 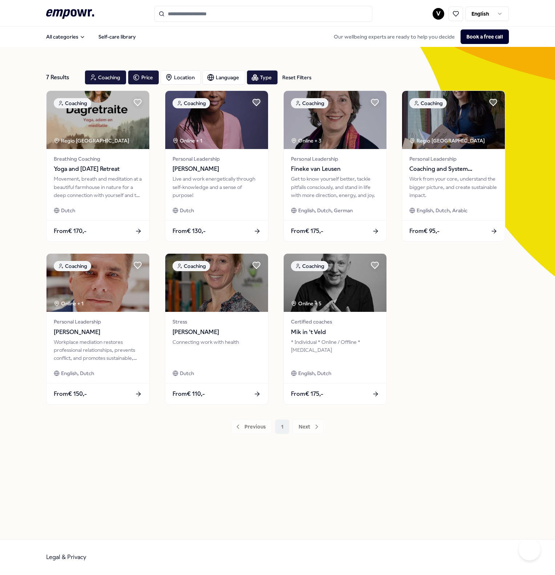 What do you see at coordinates (262, 77) in the screenshot?
I see `button: Type` at bounding box center [262, 77].